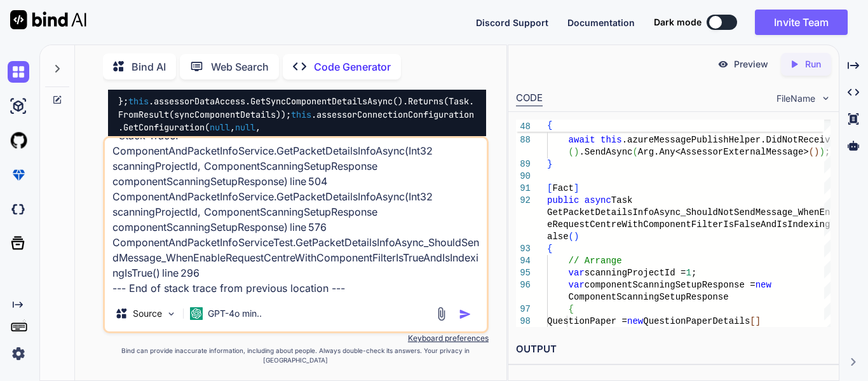  I want to click on p: Preview, so click(750, 64).